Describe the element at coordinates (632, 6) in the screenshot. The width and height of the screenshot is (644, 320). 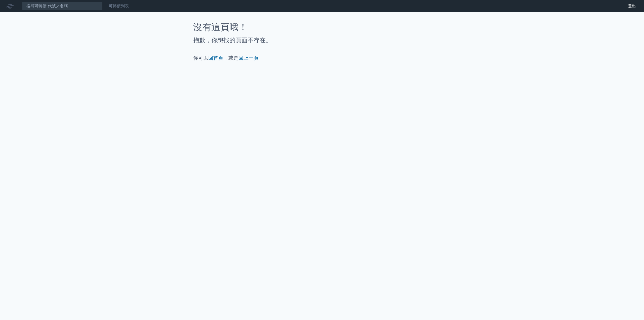
I see `a: 登出` at that location.